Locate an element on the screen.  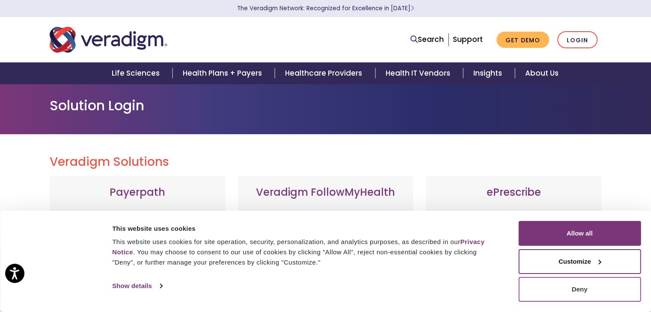
a: Veradigm logo is located at coordinates (108, 40).